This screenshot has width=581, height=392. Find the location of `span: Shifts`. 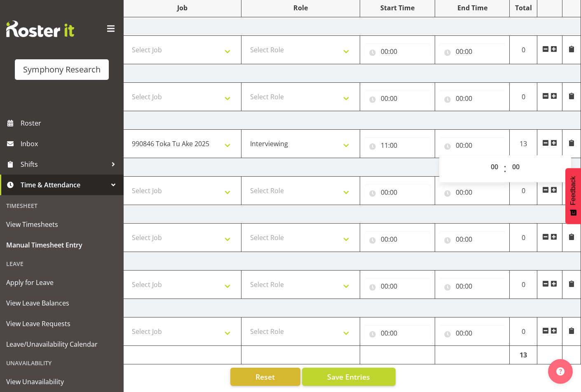

span: Shifts is located at coordinates (64, 165).